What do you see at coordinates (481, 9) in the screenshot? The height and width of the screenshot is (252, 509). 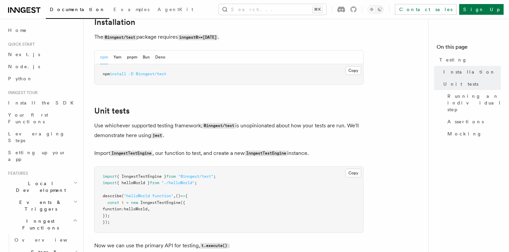 I see `a: Sign Up` at bounding box center [481, 9].